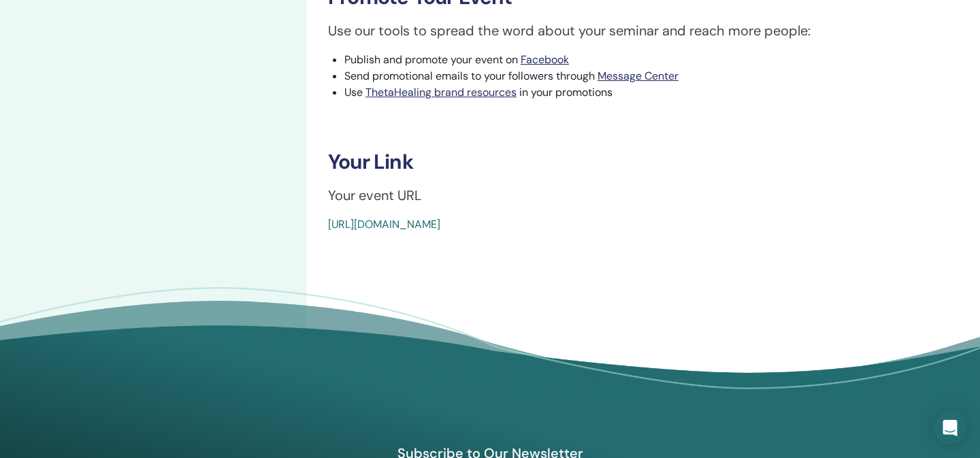 The width and height of the screenshot is (980, 458). I want to click on a: Facebook, so click(545, 60).